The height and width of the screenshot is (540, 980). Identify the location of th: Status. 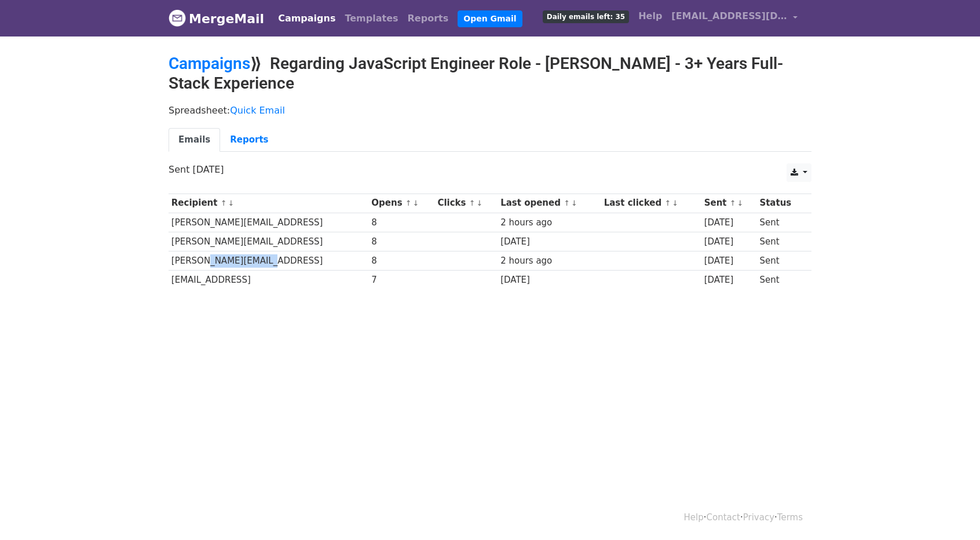
(781, 202).